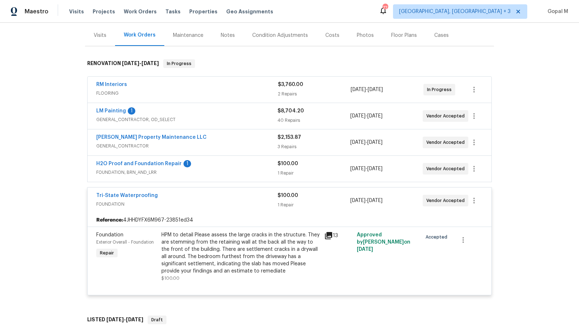  I want to click on div: Condition Adjustments, so click(280, 35).